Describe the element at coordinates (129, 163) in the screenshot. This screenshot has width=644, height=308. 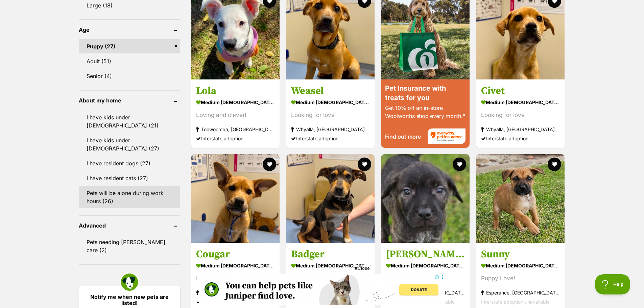
I see `a: I have resident dogs (27)` at that location.